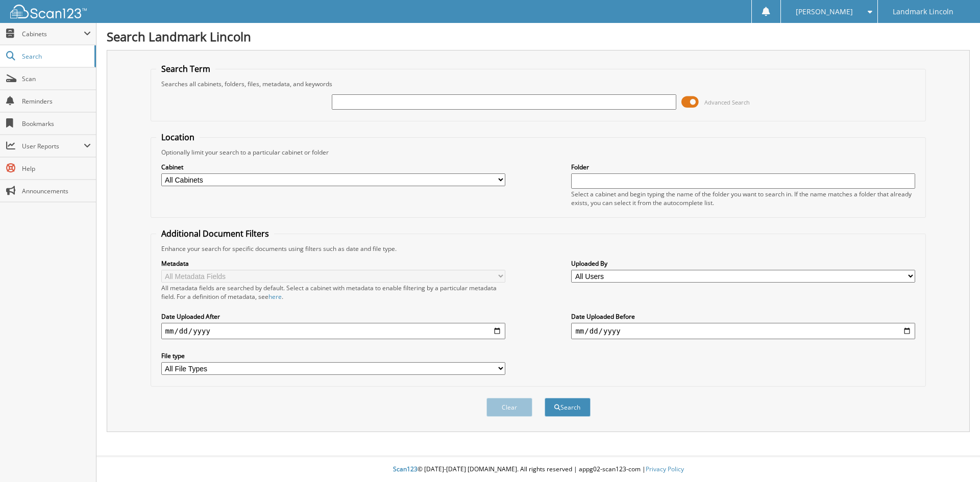 The width and height of the screenshot is (980, 482). Describe the element at coordinates (56, 169) in the screenshot. I see `span: Help` at that location.